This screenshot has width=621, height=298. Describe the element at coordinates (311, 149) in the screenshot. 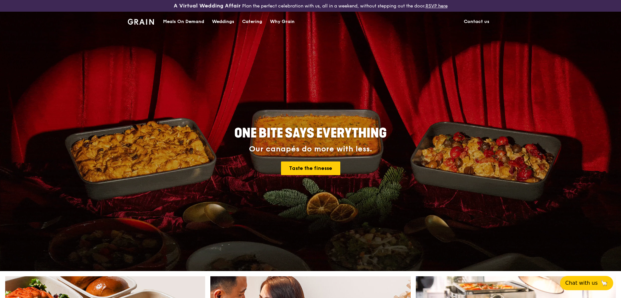

I see `div: Our canapés do more with less.` at that location.